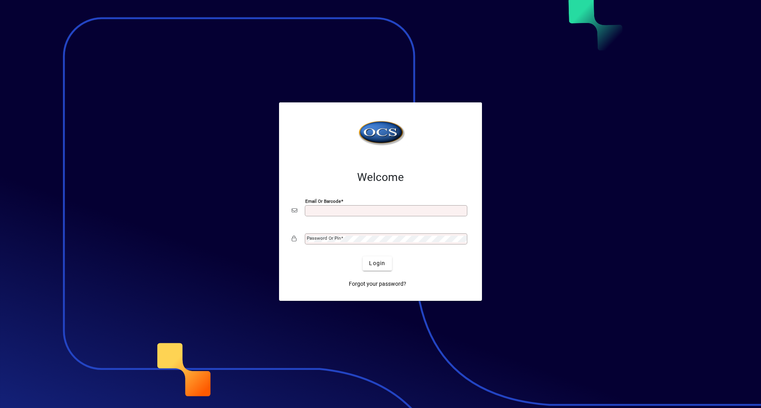 The width and height of the screenshot is (761, 408). I want to click on span: Login, so click(377, 263).